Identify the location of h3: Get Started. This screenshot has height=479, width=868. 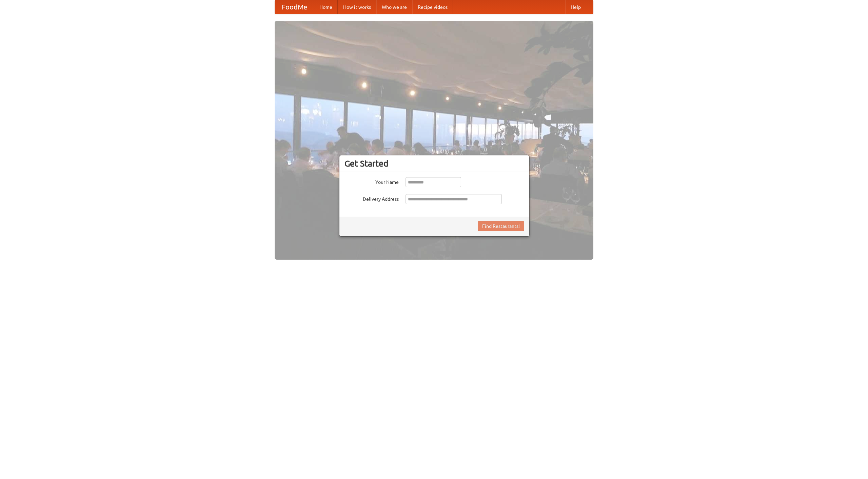
(434, 164).